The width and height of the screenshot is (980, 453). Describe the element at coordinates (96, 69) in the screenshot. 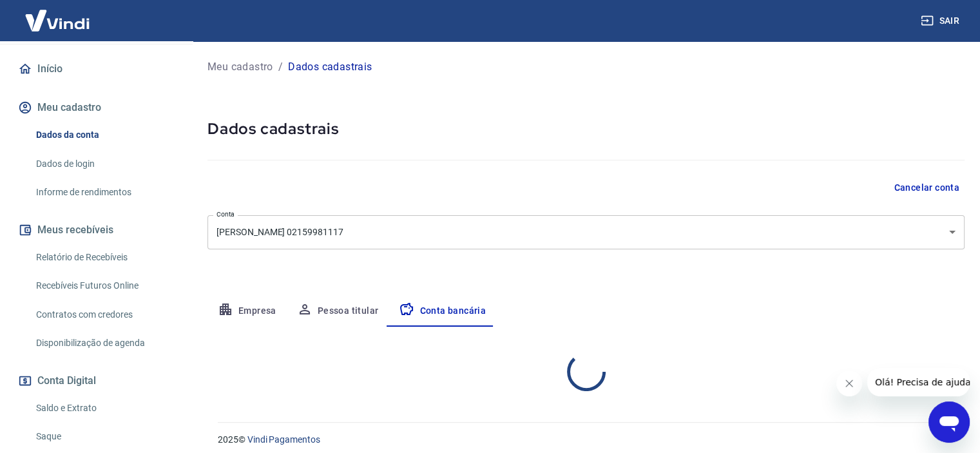

I see `a: Início` at that location.